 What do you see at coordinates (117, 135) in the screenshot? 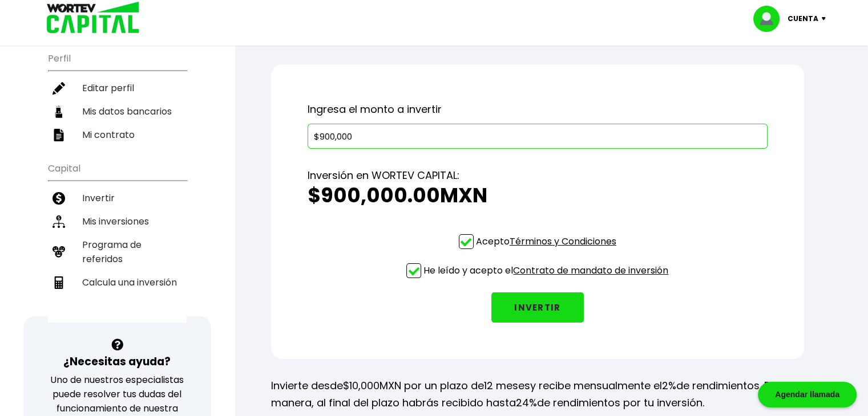
I see `a: Mi contrato` at bounding box center [117, 135].